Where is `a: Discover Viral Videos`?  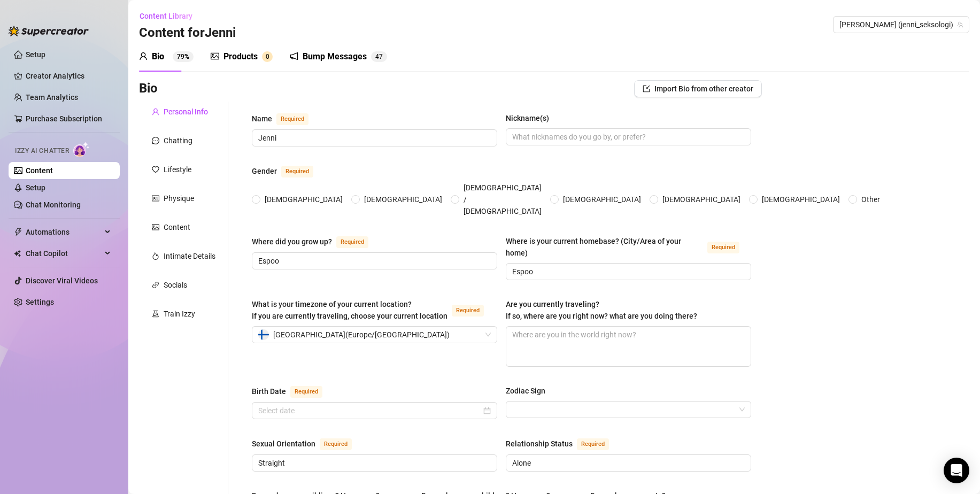
a: Discover Viral Videos is located at coordinates (62, 280).